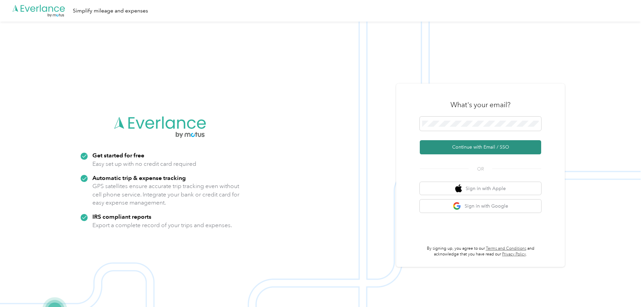  I want to click on p: By signing up, you agree to our and acknowledge that you have read our ., so click(480, 251).